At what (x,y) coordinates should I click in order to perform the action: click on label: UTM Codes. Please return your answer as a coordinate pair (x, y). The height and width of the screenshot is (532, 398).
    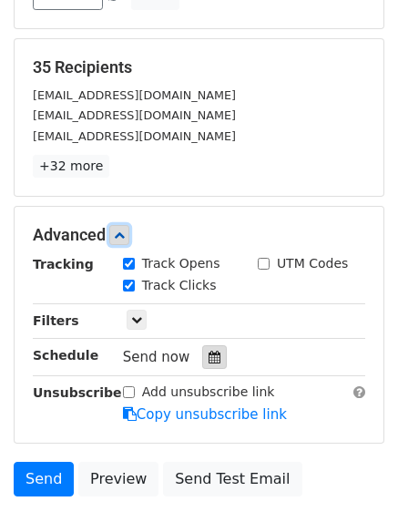
    Looking at the image, I should click on (313, 263).